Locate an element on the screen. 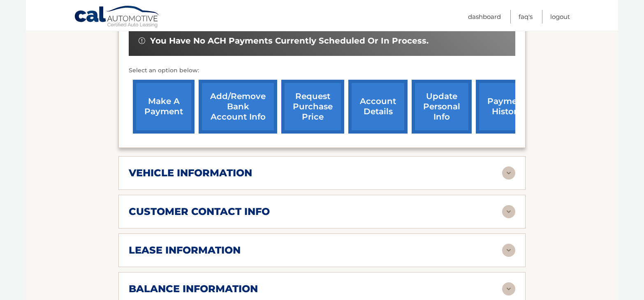  img: alert-white.svg is located at coordinates (142, 41).